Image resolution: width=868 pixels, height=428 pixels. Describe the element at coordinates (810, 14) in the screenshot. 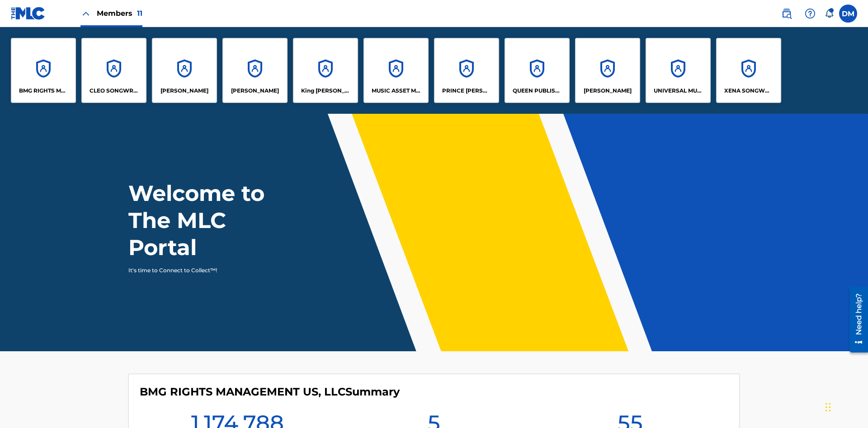

I see `img: help` at that location.